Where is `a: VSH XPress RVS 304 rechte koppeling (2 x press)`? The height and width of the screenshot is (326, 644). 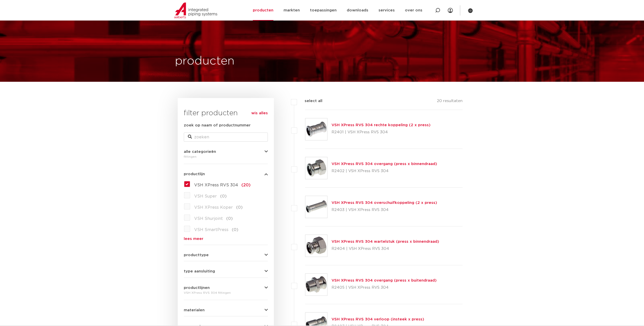
a: VSH XPress RVS 304 rechte koppeling (2 x press) is located at coordinates (381, 125).